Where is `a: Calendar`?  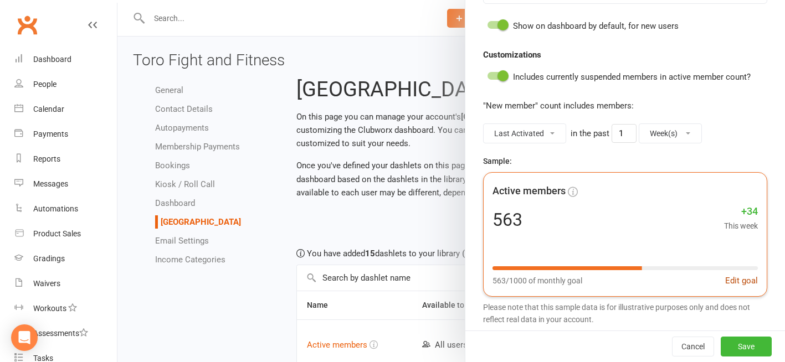
a: Calendar is located at coordinates (65, 109).